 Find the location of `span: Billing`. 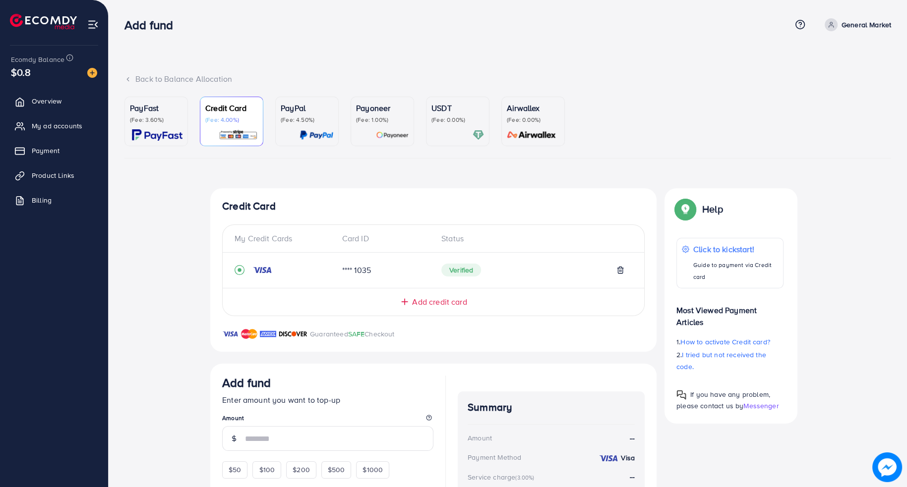

span: Billing is located at coordinates (42, 200).